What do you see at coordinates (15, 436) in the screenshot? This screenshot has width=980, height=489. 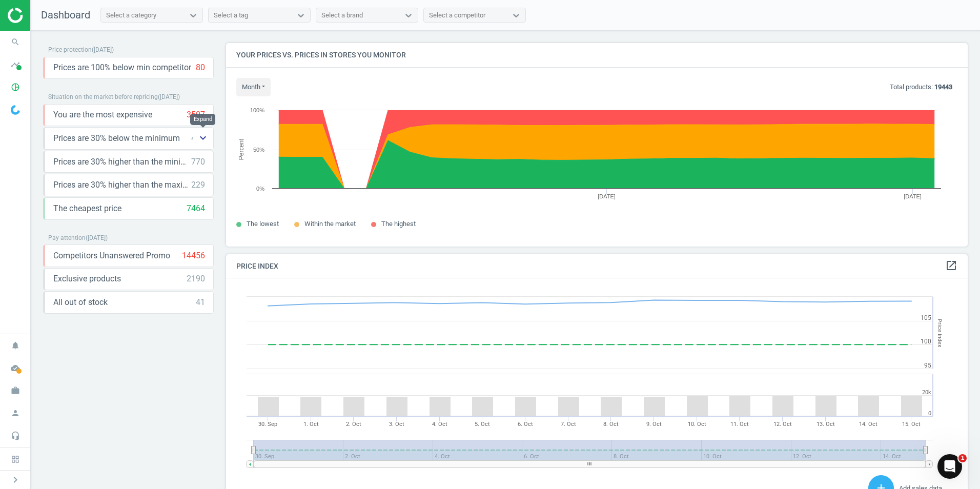 I see `i: headset_mic` at bounding box center [15, 436].